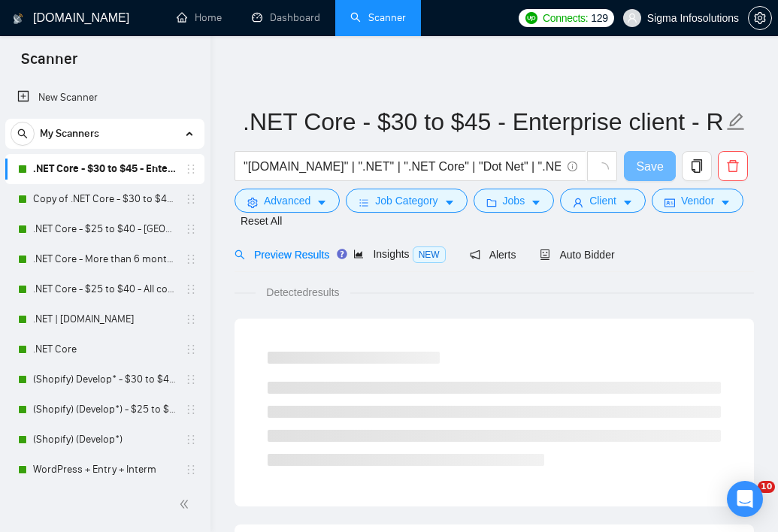  I want to click on span: Advanced, so click(287, 200).